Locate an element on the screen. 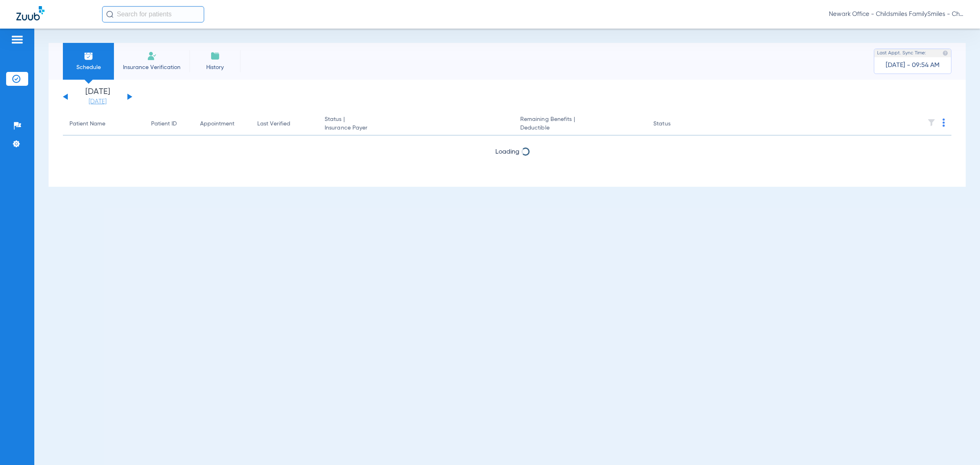 The width and height of the screenshot is (980, 465). img: History is located at coordinates (215, 56).